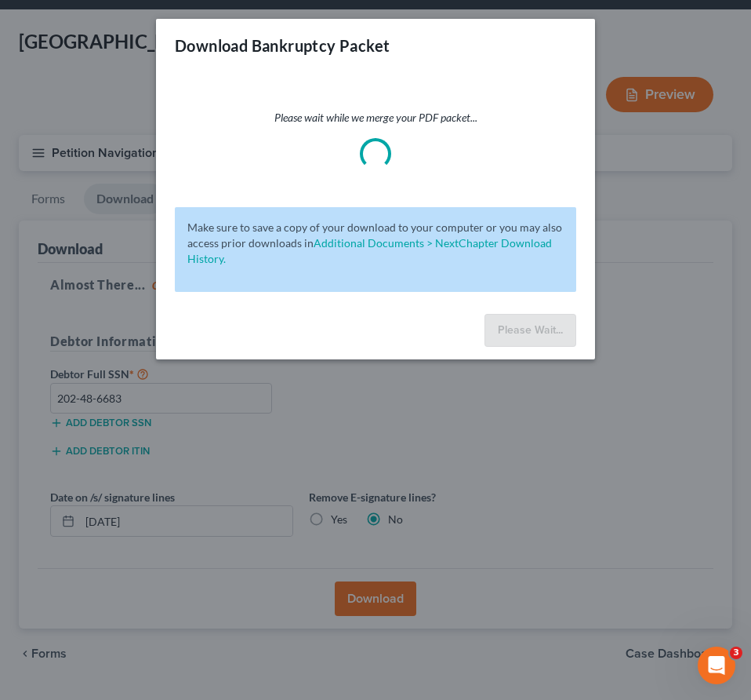 The width and height of the screenshot is (751, 700). What do you see at coordinates (282, 45) in the screenshot?
I see `h3: Download Bankruptcy Packet` at bounding box center [282, 45].